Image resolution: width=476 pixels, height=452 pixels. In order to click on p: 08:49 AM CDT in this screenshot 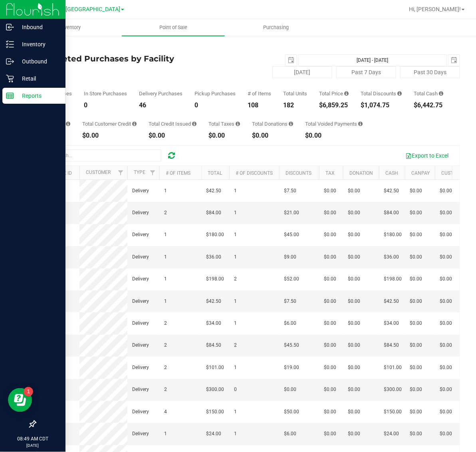, I will do `click(32, 439)`.